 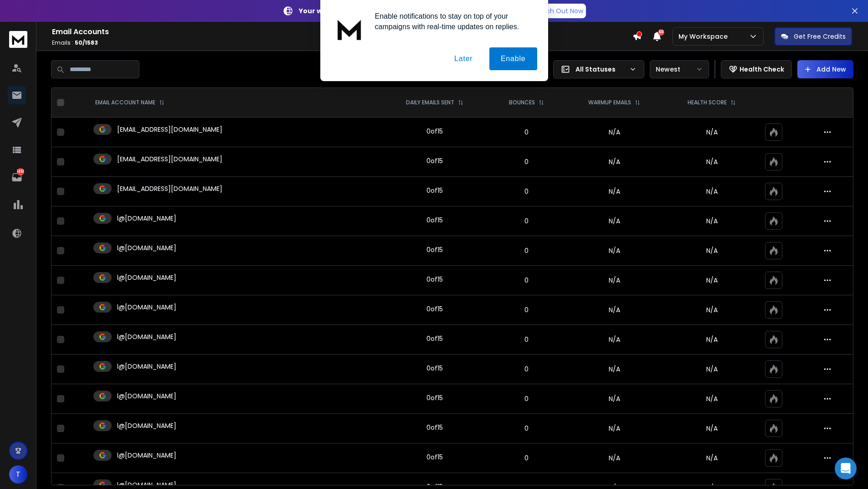 What do you see at coordinates (17, 177) in the screenshot?
I see `a: 1461` at bounding box center [17, 177].